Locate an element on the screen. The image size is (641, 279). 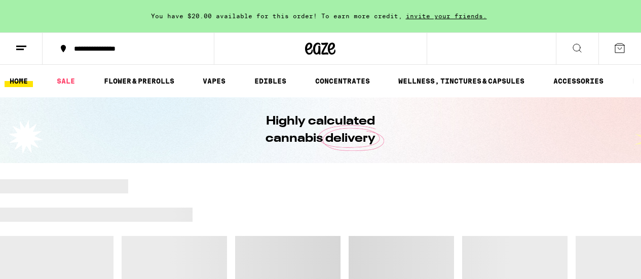
a: WELLNESS, TINCTURES & CAPSULES is located at coordinates (461, 81).